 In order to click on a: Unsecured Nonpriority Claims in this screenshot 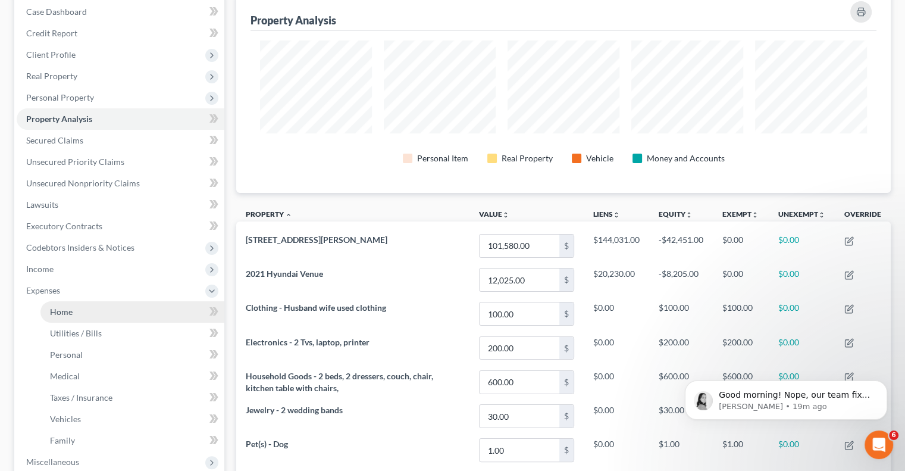, I will do `click(120, 183)`.